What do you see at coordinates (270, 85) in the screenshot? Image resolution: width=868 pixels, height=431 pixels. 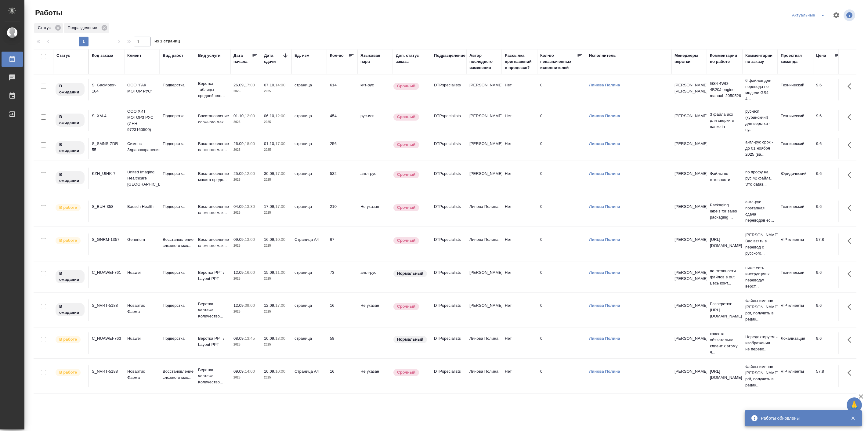 I see `p: 07.10,` at bounding box center [270, 85].